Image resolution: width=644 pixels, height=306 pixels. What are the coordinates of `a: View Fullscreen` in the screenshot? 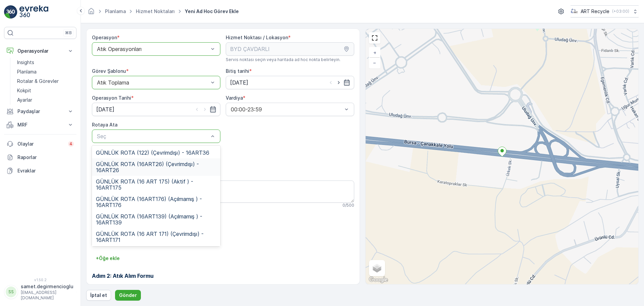 It's located at (375, 38).